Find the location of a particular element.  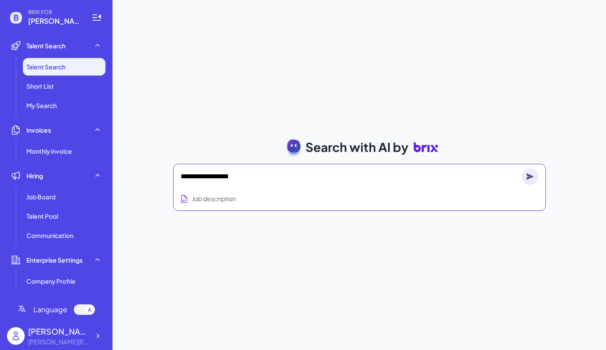

span: Monthly invoice is located at coordinates (49, 151).